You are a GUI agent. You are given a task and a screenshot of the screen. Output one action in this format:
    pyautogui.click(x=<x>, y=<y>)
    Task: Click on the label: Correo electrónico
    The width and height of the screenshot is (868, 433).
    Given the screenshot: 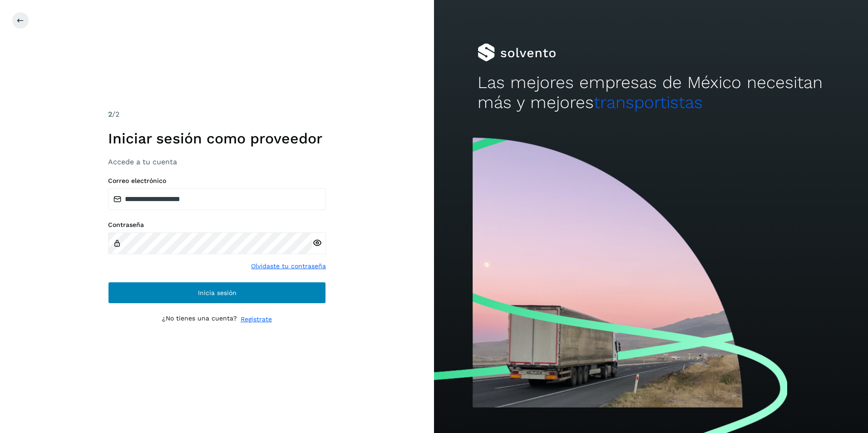 What is the action you would take?
    pyautogui.click(x=217, y=181)
    